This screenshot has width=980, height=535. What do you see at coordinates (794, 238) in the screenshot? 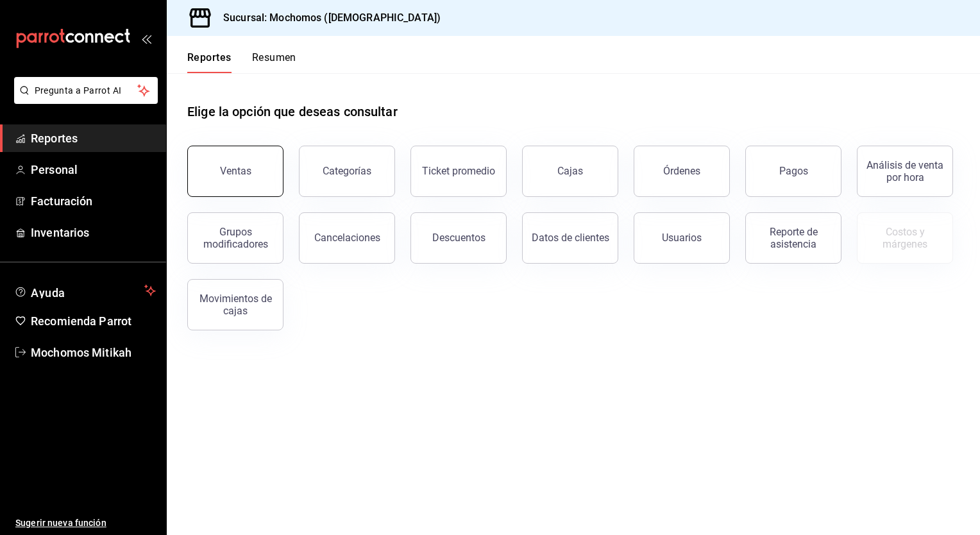
I see `div: Reporte de asistencia` at bounding box center [794, 238].